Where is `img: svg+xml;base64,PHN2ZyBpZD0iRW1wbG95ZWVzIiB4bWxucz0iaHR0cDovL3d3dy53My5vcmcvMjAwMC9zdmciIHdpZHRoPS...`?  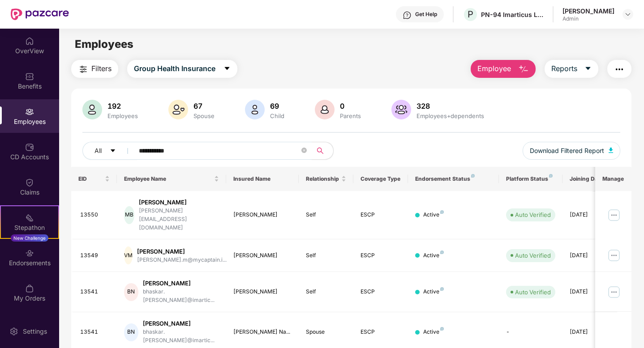 img: svg+xml;base64,PHN2ZyBpZD0iRW1wbG95ZWVzIiB4bWxucz0iaHR0cDovL3d3dy53My5vcmcvMjAwMC9zdmciIHdpZHRoPS... is located at coordinates (29, 112).